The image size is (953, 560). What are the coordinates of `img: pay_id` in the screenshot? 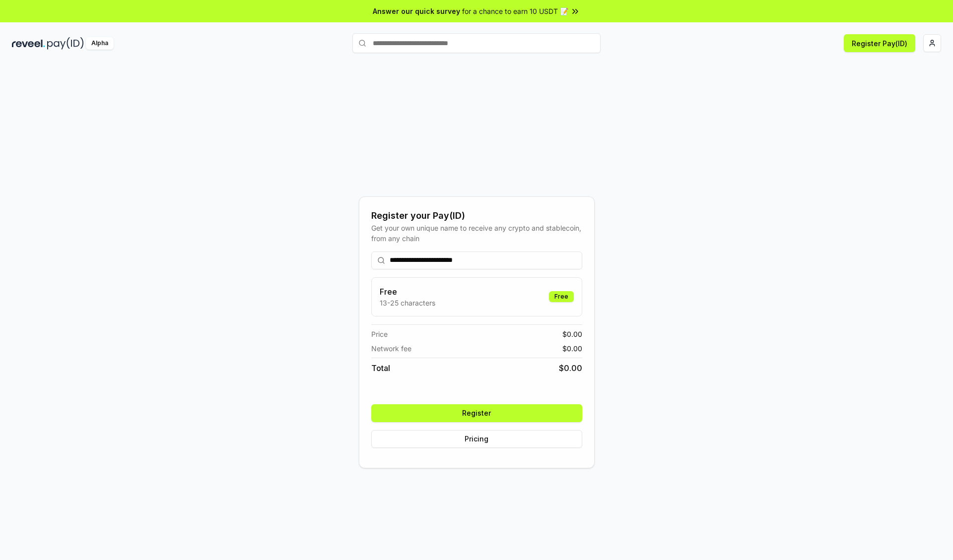 It's located at (65, 43).